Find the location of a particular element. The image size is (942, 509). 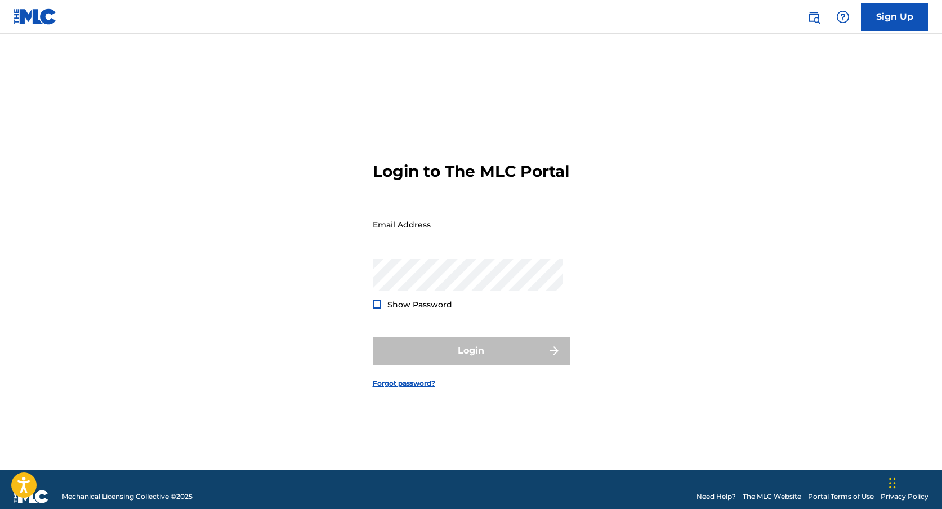

span: Mechanical Licensing Collective © 2025 is located at coordinates (127, 497).